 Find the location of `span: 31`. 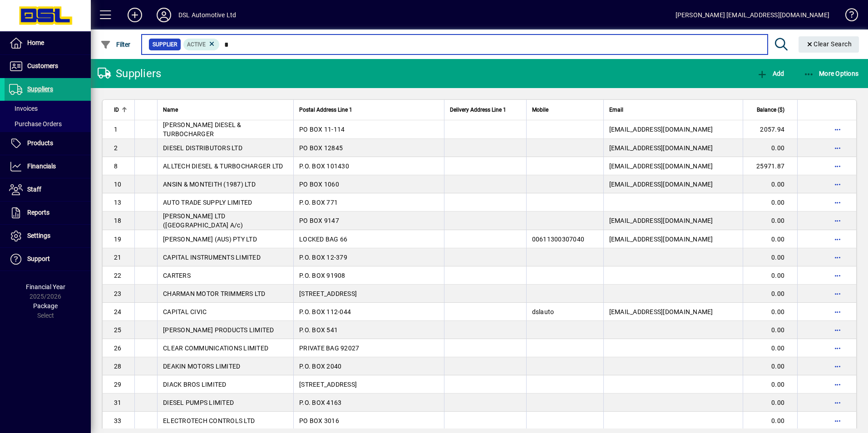

span: 31 is located at coordinates (118, 403).